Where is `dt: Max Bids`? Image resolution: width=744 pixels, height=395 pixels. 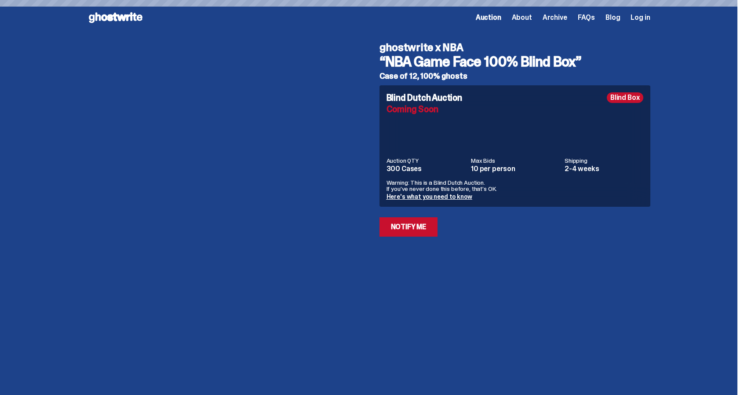 dt: Max Bids is located at coordinates (515, 161).